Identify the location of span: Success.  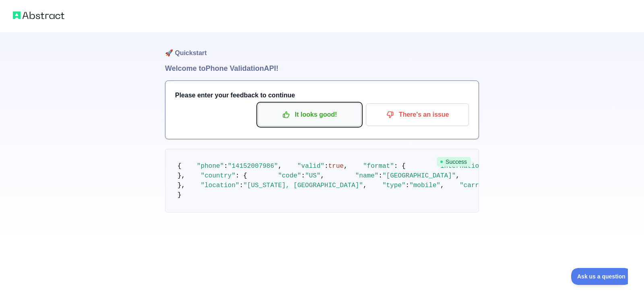
(453, 162).